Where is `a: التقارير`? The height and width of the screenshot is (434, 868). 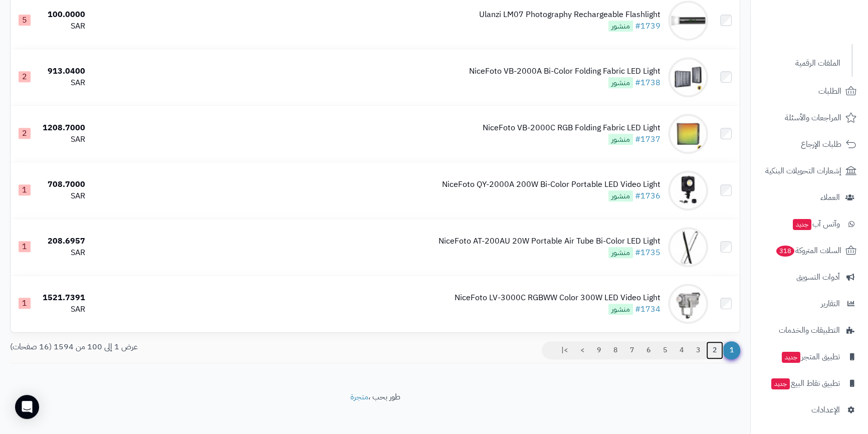 a: التقارير is located at coordinates (809, 304).